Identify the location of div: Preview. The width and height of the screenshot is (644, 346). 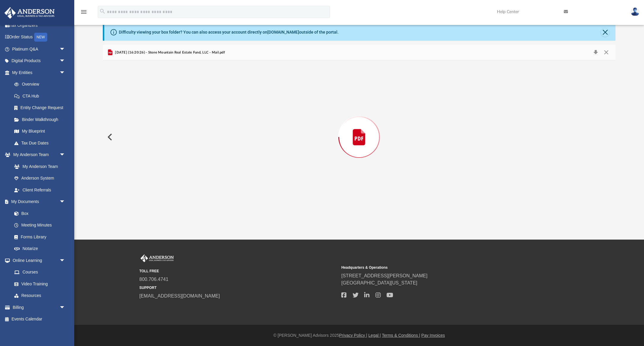
(359, 129).